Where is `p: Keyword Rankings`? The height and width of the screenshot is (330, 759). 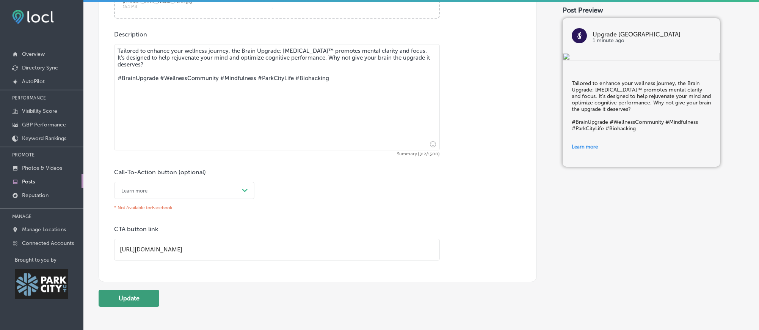
p: Keyword Rankings is located at coordinates (44, 138).